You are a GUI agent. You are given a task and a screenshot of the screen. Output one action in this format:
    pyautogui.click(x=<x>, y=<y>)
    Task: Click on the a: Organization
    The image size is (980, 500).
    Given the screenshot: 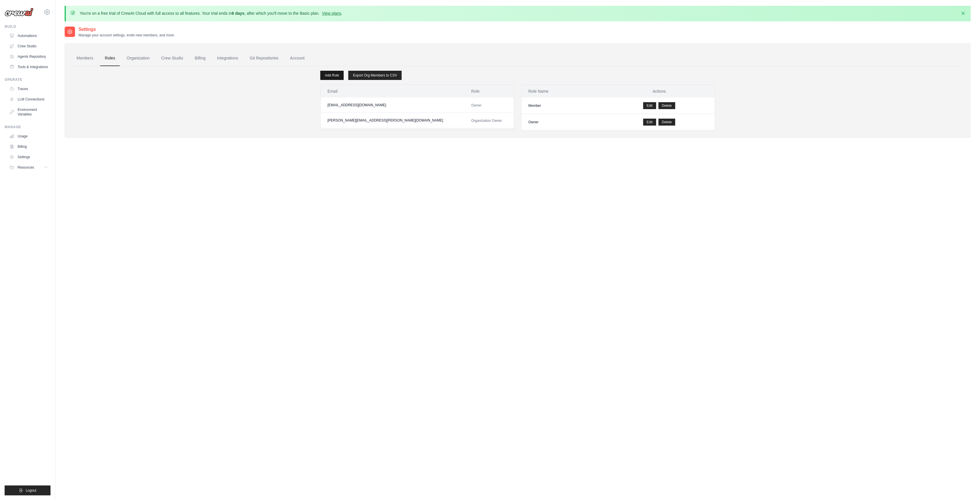 What is the action you would take?
    pyautogui.click(x=138, y=59)
    